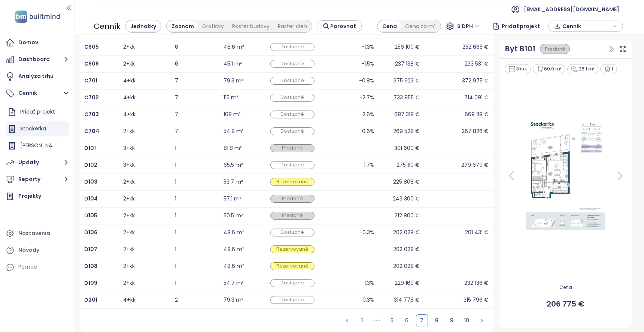  Describe the element at coordinates (90, 215) in the screenshot. I see `b: D105` at that location.